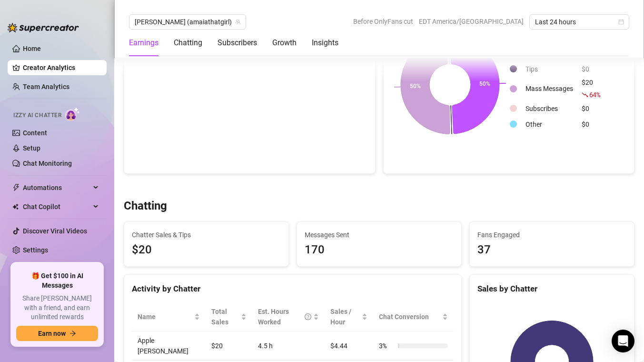  What do you see at coordinates (308, 316) in the screenshot?
I see `span: question-circle` at bounding box center [308, 316].